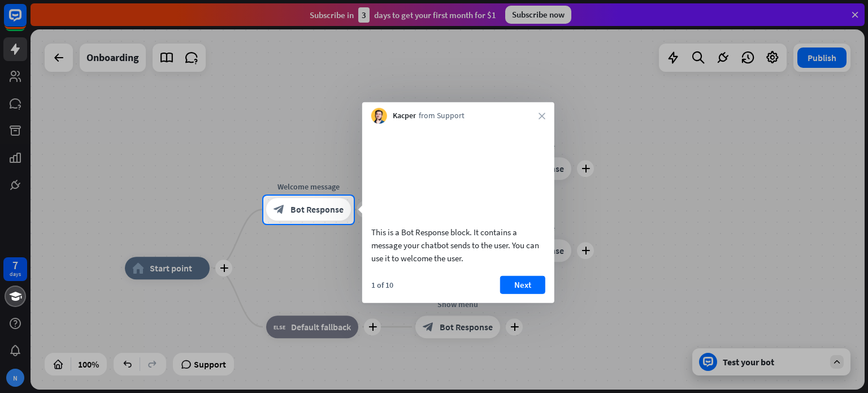  What do you see at coordinates (441, 116) in the screenshot?
I see `span: from Support` at bounding box center [441, 116].